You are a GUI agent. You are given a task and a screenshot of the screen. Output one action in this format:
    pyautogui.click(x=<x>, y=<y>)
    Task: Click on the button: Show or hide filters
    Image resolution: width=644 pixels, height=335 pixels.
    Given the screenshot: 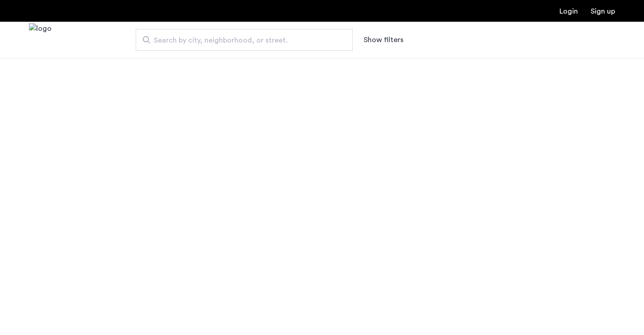 What is the action you would take?
    pyautogui.click(x=383, y=40)
    